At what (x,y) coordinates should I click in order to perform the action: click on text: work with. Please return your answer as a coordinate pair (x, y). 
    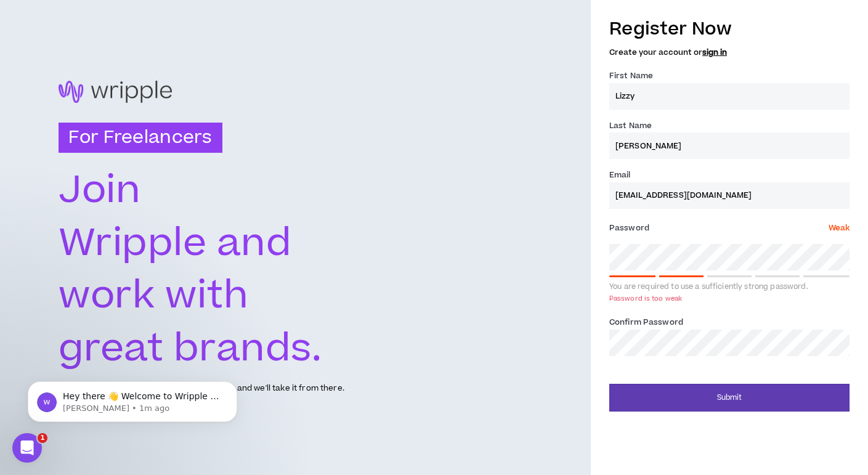
    Looking at the image, I should click on (153, 295).